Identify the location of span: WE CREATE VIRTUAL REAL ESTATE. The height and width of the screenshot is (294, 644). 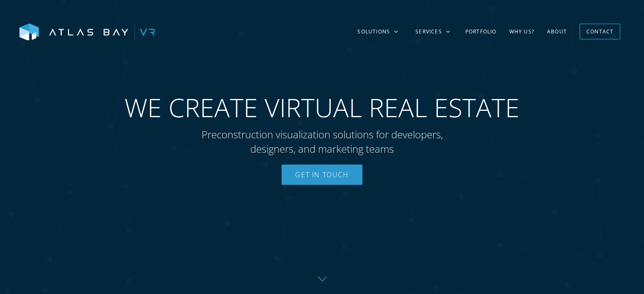
(322, 107).